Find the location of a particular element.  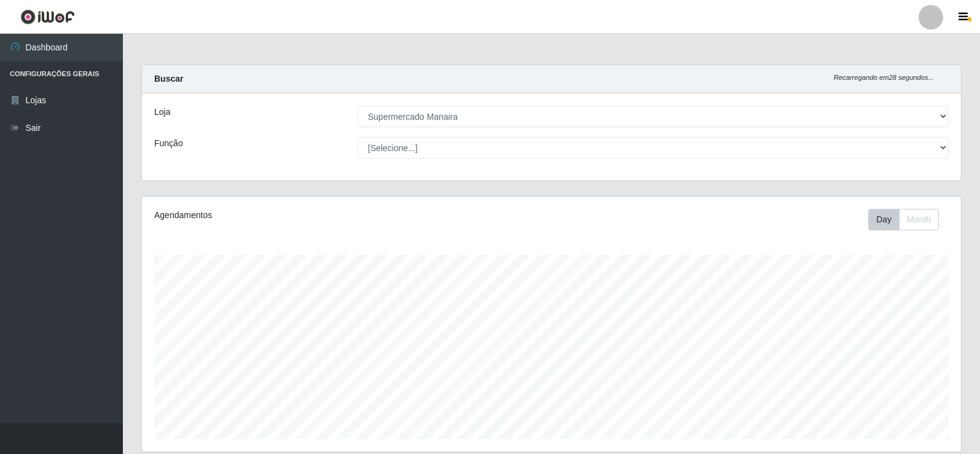

label: Loja is located at coordinates (162, 111).